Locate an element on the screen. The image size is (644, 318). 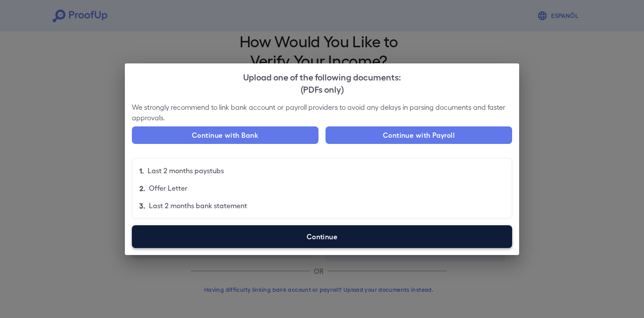
p: 2. is located at coordinates (142, 188).